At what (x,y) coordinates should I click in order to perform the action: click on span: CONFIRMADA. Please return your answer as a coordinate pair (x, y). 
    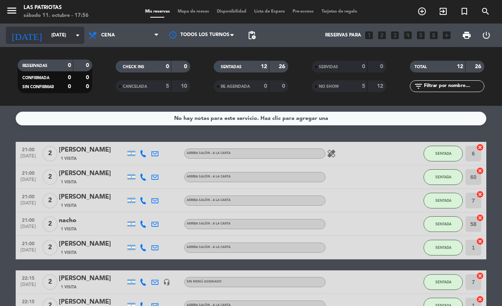
    Looking at the image, I should click on (36, 78).